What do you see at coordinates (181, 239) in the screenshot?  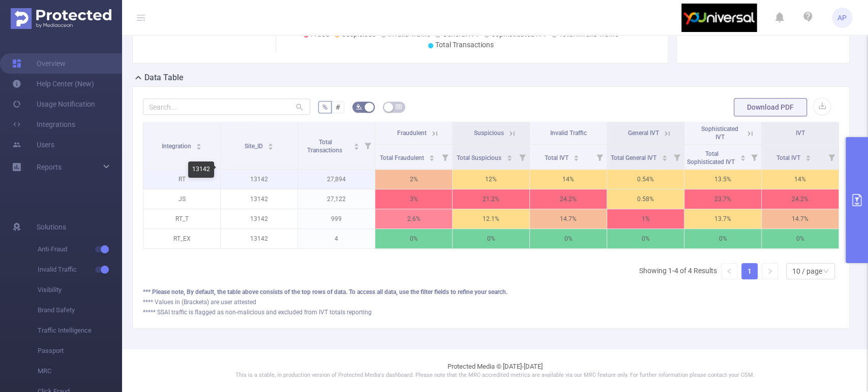 I see `p: RT_EX` at bounding box center [181, 239].